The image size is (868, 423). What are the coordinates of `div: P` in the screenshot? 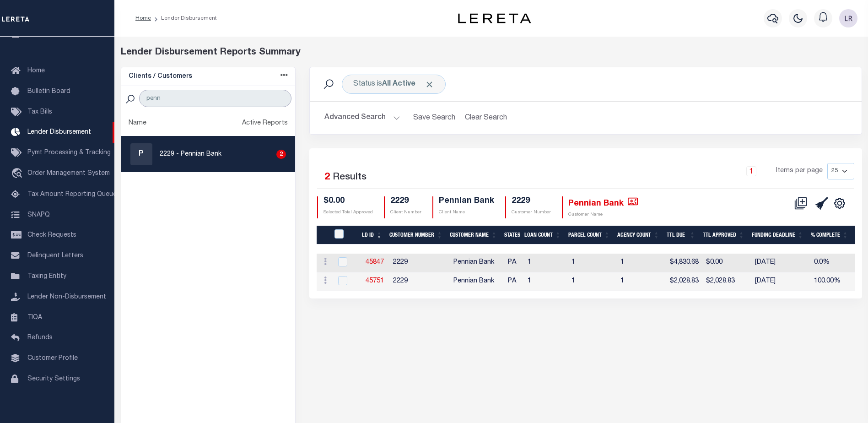 It's located at (141, 154).